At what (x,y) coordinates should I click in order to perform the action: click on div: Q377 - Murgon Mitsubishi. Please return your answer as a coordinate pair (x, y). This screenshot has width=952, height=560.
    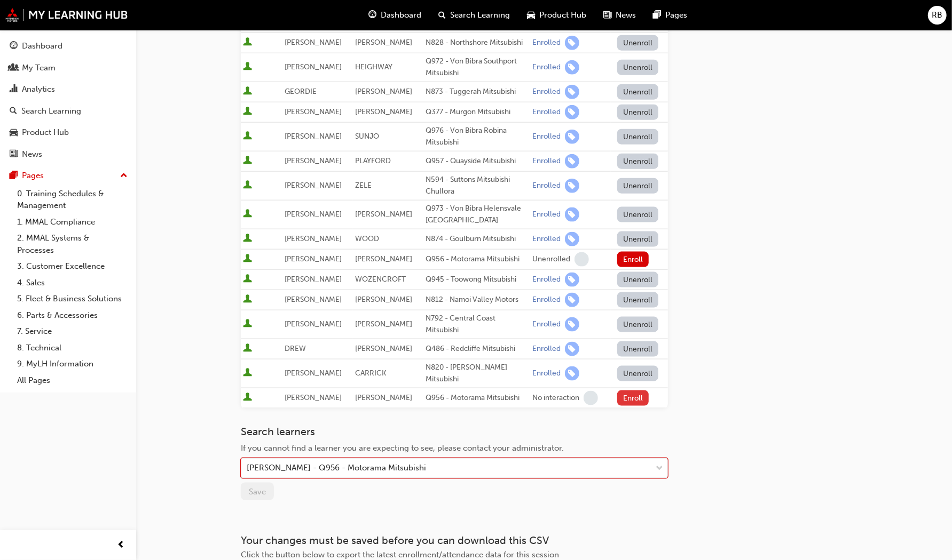
    Looking at the image, I should click on (476, 112).